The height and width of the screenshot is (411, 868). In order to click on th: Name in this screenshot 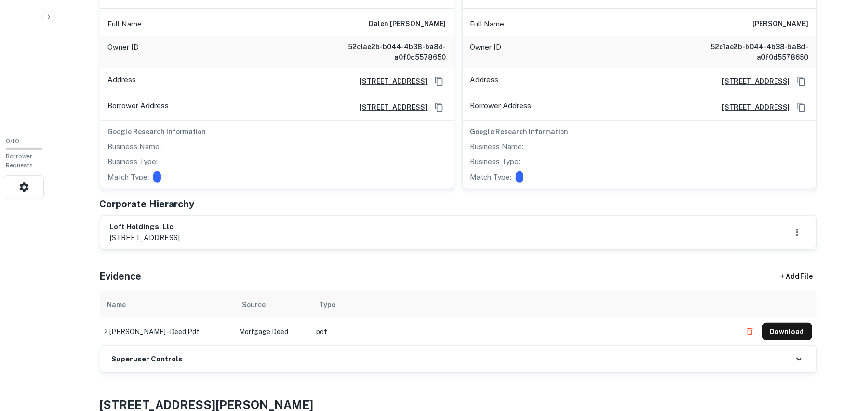, I will do `click(167, 304)`.